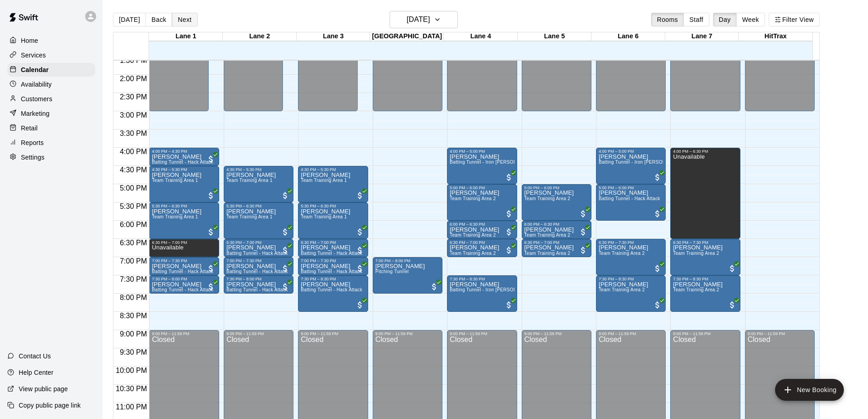  Describe the element at coordinates (134, 207) in the screenshot. I see `span: 5:30 PM` at that location.